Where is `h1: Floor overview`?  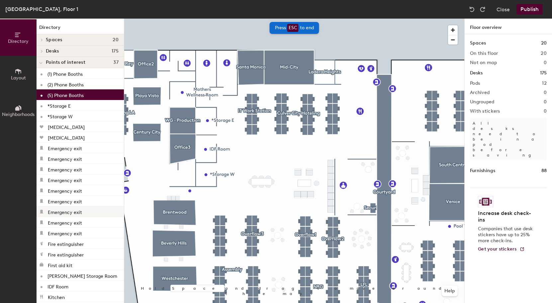
h1: Floor overview is located at coordinates (509, 26).